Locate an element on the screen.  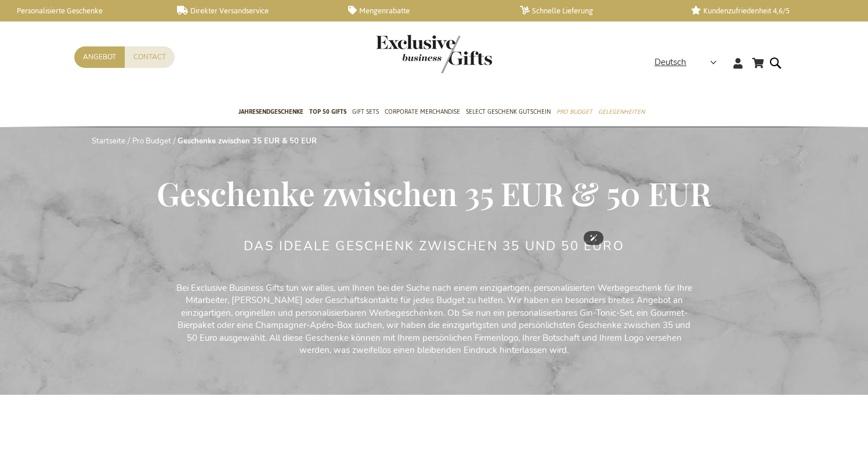
span: TOP 50 Gifts is located at coordinates (328, 112).